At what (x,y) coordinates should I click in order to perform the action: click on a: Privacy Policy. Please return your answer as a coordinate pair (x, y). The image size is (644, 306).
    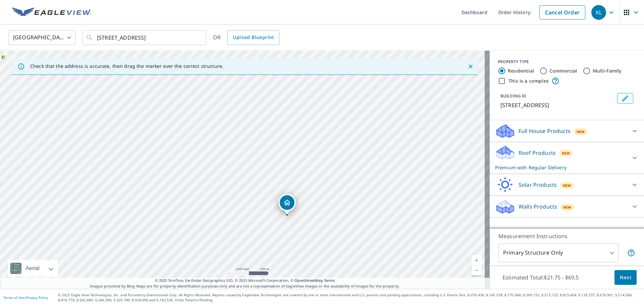
    Looking at the image, I should click on (37, 298).